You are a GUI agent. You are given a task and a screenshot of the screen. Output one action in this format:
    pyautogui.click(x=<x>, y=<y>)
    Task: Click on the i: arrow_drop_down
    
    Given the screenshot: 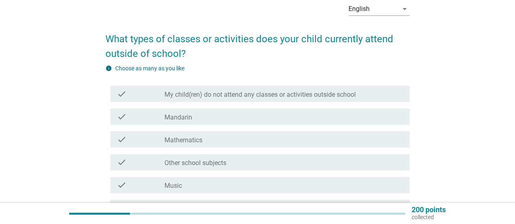 What is the action you would take?
    pyautogui.click(x=404, y=9)
    